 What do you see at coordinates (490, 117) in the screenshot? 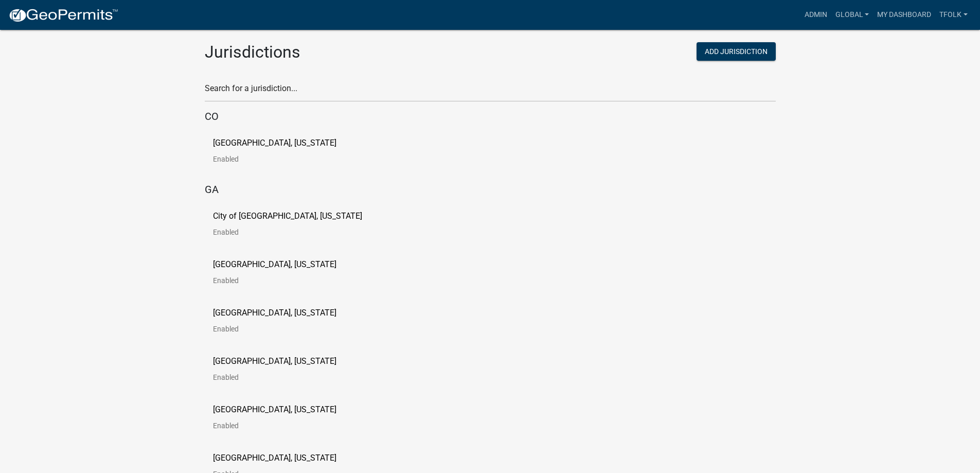
I see `h5: CO` at bounding box center [490, 117].